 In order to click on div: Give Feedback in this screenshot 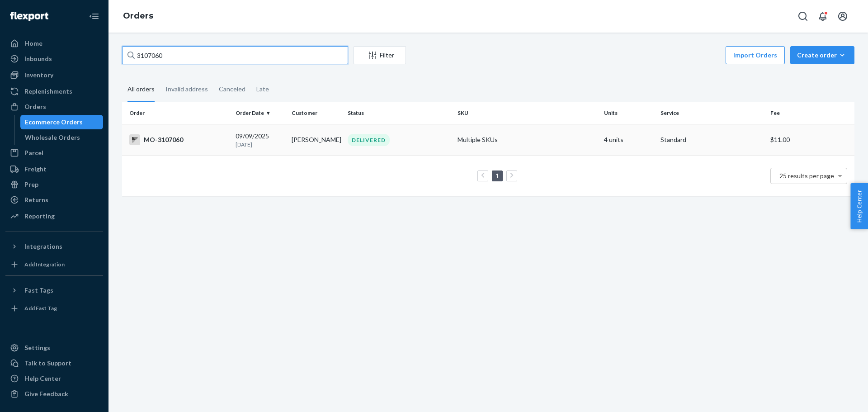, I will do `click(46, 394)`.